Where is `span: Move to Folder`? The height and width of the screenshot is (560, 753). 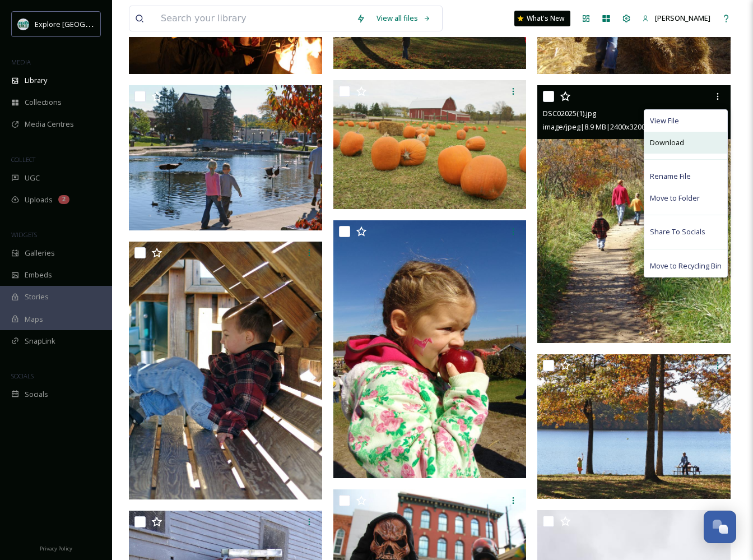 span: Move to Folder is located at coordinates (675, 198).